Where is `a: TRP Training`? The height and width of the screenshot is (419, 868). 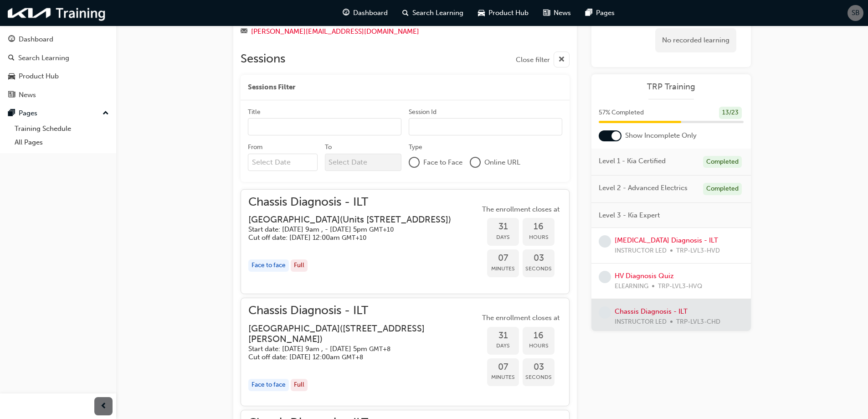
a: TRP Training is located at coordinates (672, 86).